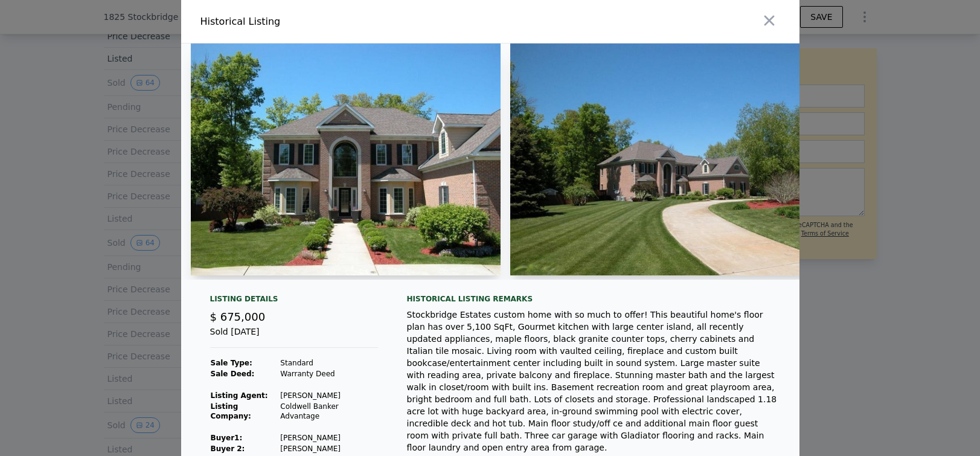 This screenshot has height=456, width=980. I want to click on div: Listing Details, so click(294, 302).